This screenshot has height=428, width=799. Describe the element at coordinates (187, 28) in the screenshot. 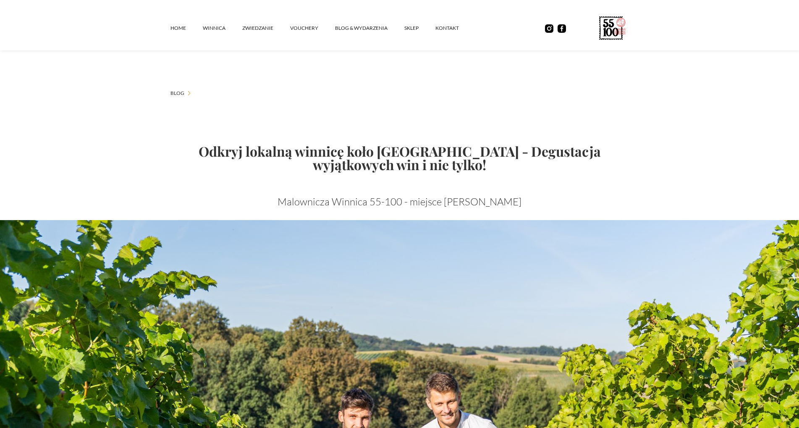

I see `a: Home` at that location.